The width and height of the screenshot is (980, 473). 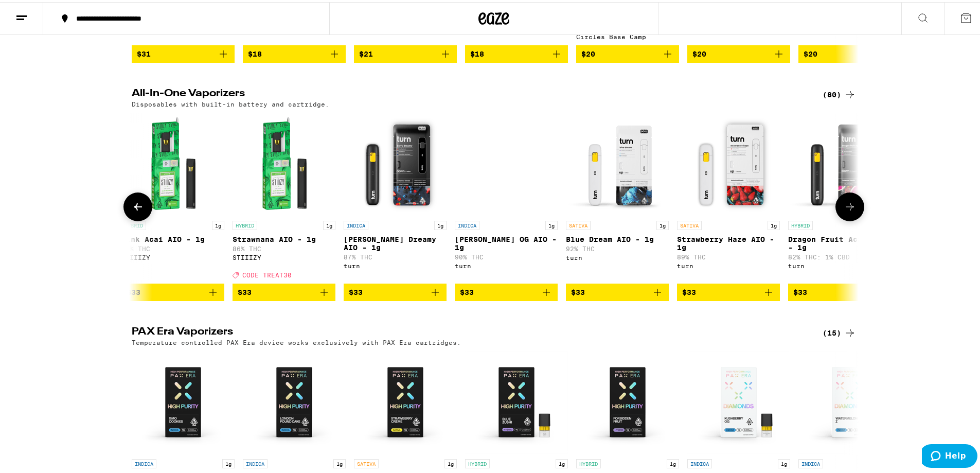 I want to click on p: 86% THC, so click(x=284, y=247).